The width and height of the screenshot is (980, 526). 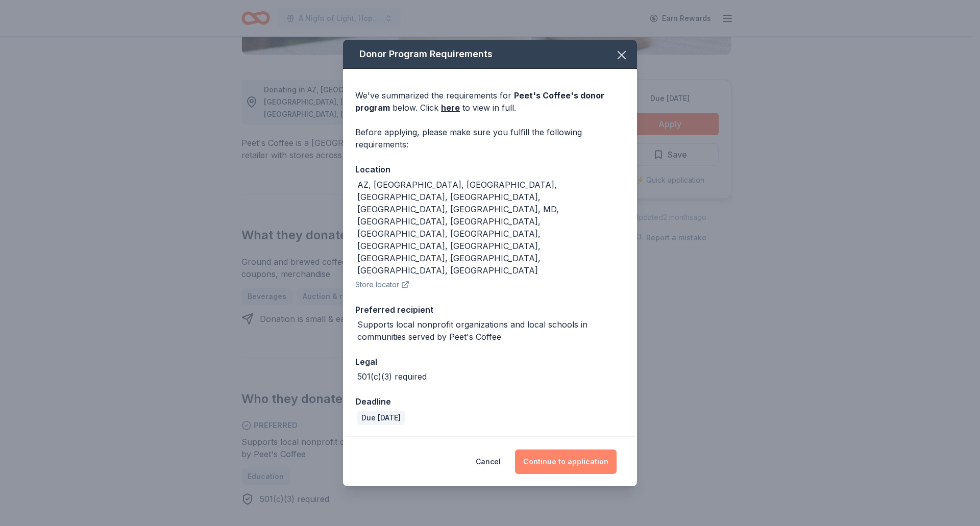 I want to click on div: Location, so click(x=490, y=170).